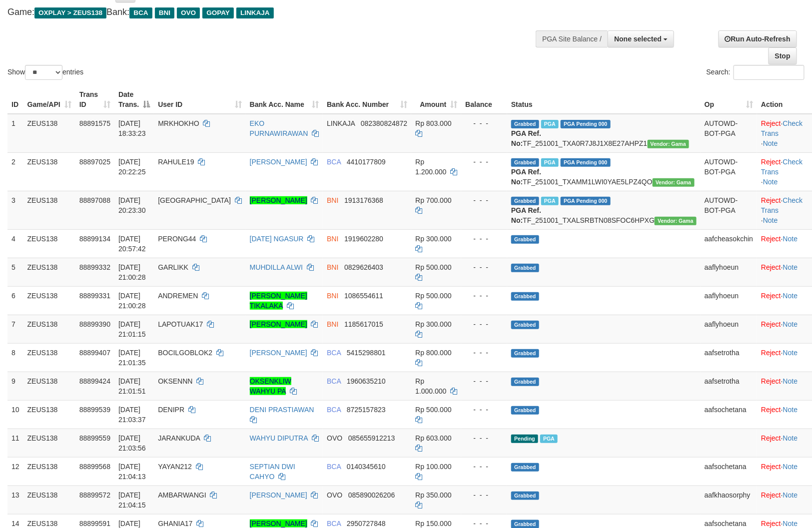  I want to click on span: Rp 100.000, so click(433, 467).